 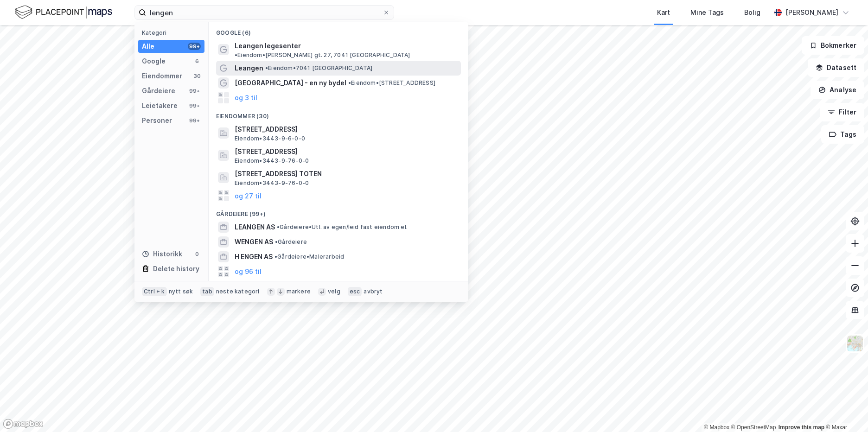 What do you see at coordinates (752, 13) in the screenshot?
I see `div: Bolig` at bounding box center [752, 13].